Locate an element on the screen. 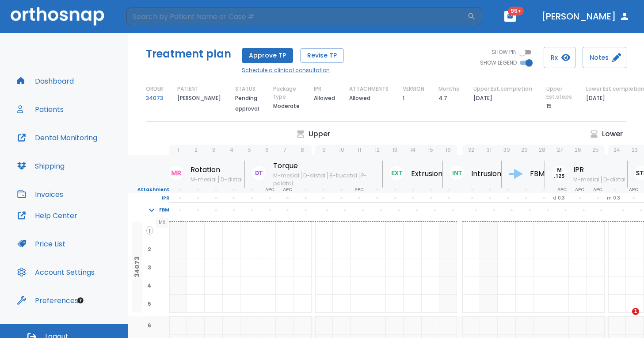  p: VERSION is located at coordinates (413, 89).